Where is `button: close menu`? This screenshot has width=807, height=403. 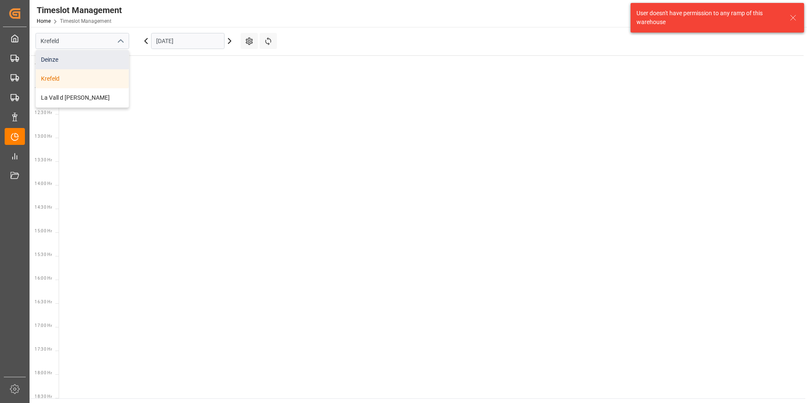 button: close menu is located at coordinates (120, 41).